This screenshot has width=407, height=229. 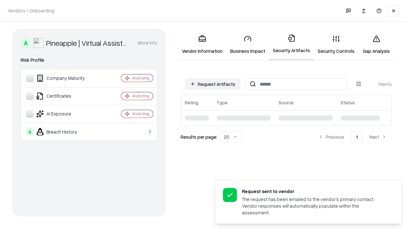 What do you see at coordinates (348, 102) in the screenshot?
I see `div: Status` at bounding box center [348, 102].